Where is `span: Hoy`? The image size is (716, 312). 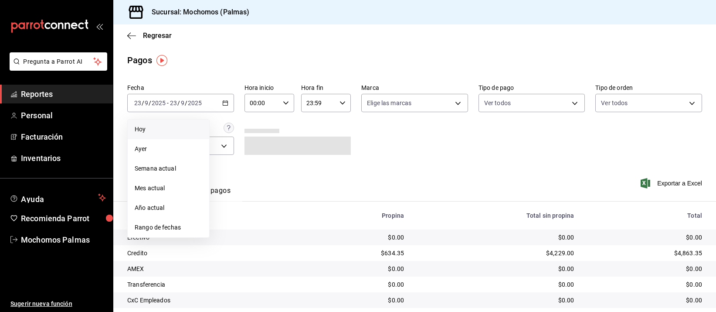 span: Hoy is located at coordinates (168, 129).